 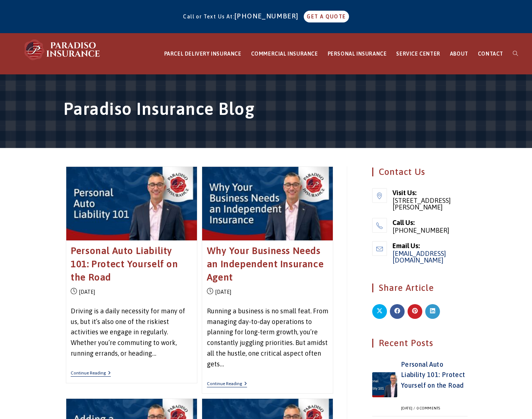 What do you see at coordinates (326, 17) in the screenshot?
I see `a: GET A QUOTE` at bounding box center [326, 17].